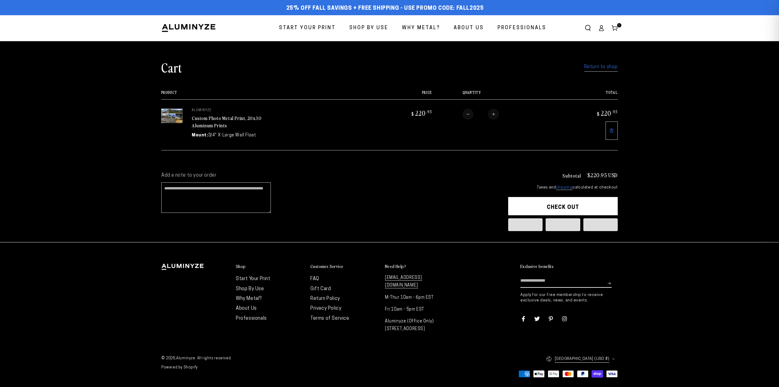  I want to click on img: Aluminyze, so click(189, 28).